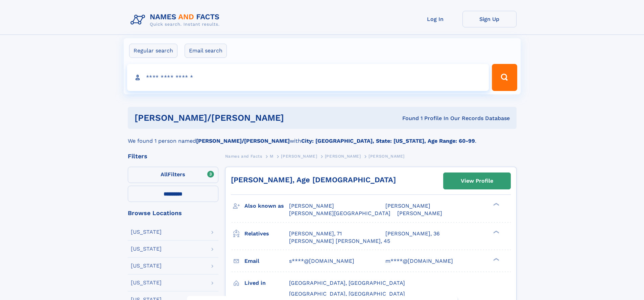 This screenshot has height=300, width=644. I want to click on div: Filters, so click(173, 156).